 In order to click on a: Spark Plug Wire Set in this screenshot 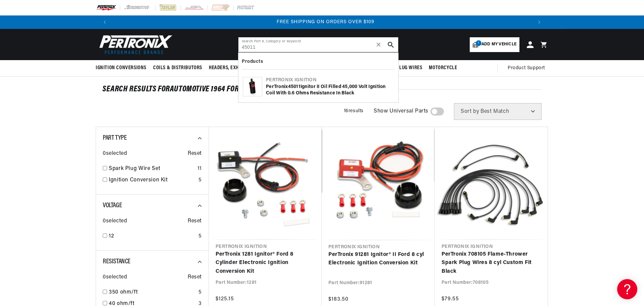, I will do `click(152, 169)`.